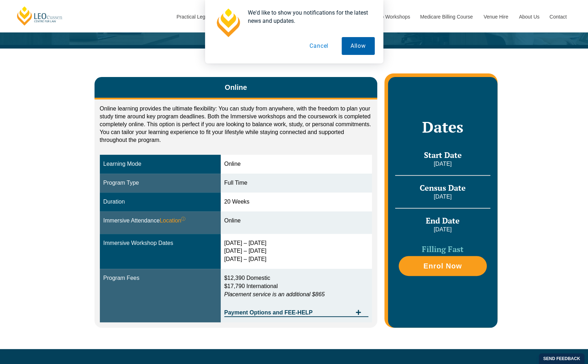 Image resolution: width=588 pixels, height=364 pixels. Describe the element at coordinates (288, 313) in the screenshot. I see `span: Payment Options and FEE-HELP` at that location.